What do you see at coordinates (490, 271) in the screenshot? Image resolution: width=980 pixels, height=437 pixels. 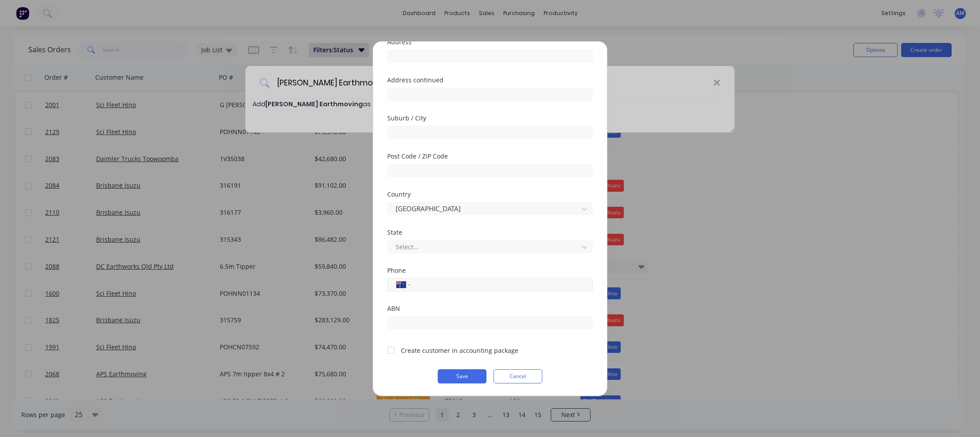 I see `div: Phone` at bounding box center [490, 271].